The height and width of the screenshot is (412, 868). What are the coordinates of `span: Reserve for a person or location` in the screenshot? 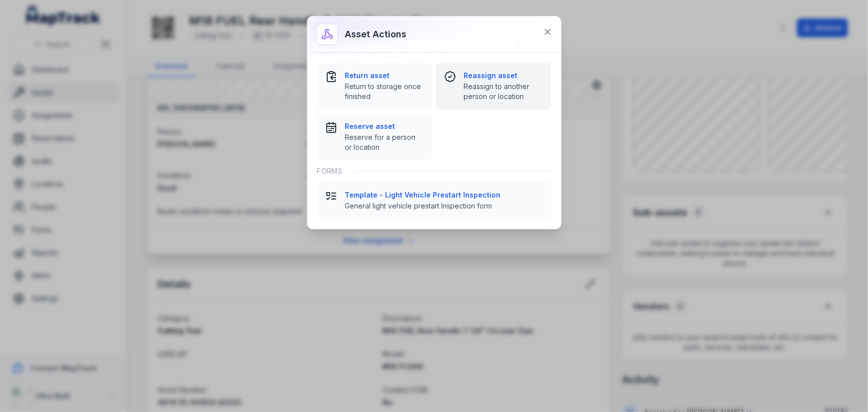 It's located at (384, 142).